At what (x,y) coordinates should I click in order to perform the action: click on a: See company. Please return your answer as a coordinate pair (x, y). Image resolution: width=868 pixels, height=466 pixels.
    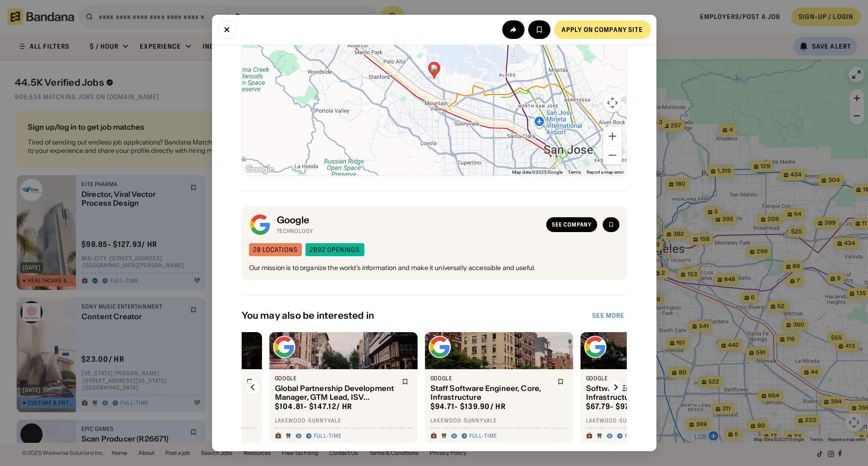
    Looking at the image, I should click on (572, 225).